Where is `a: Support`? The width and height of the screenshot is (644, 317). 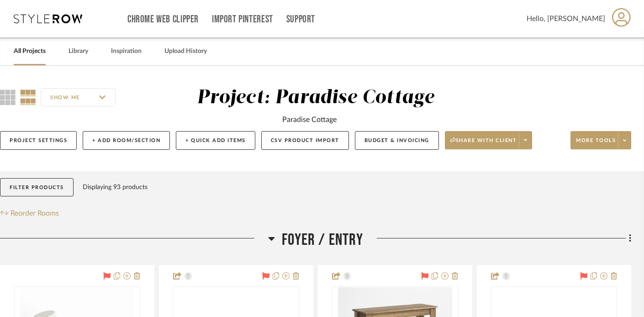
a: Support is located at coordinates (300, 19).